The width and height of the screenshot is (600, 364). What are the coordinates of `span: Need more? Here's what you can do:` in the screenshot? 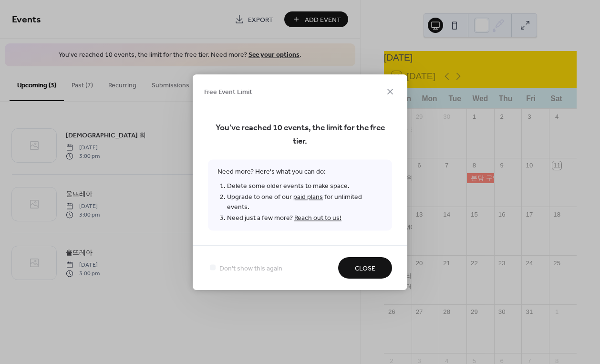 It's located at (300, 195).